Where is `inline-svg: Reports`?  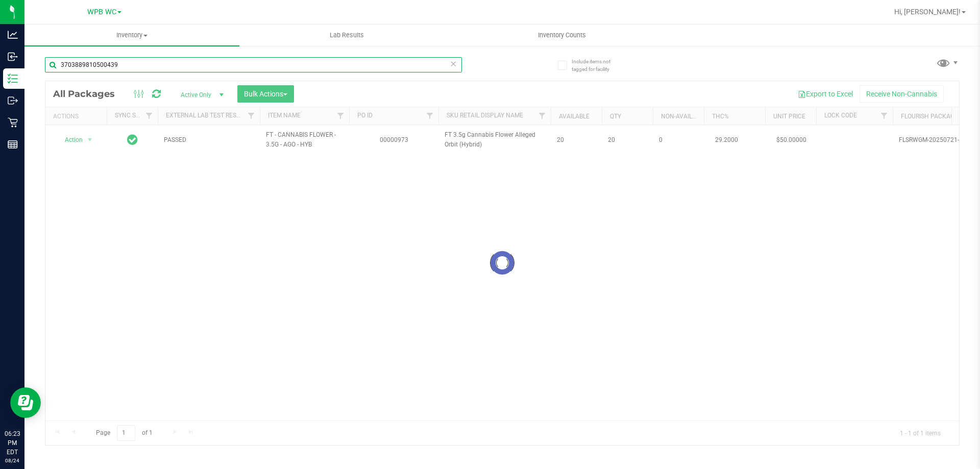
inline-svg: Reports is located at coordinates (13, 145).